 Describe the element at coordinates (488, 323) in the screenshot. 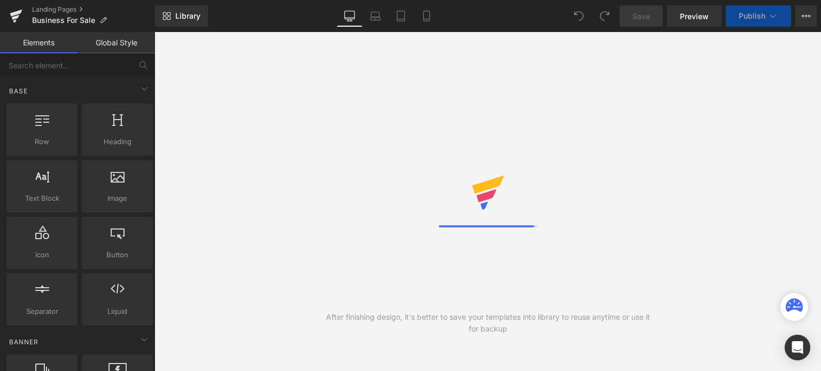

I see `div: After finishing design, it's better to save your templates into library to reuse anytime or use i...` at that location.